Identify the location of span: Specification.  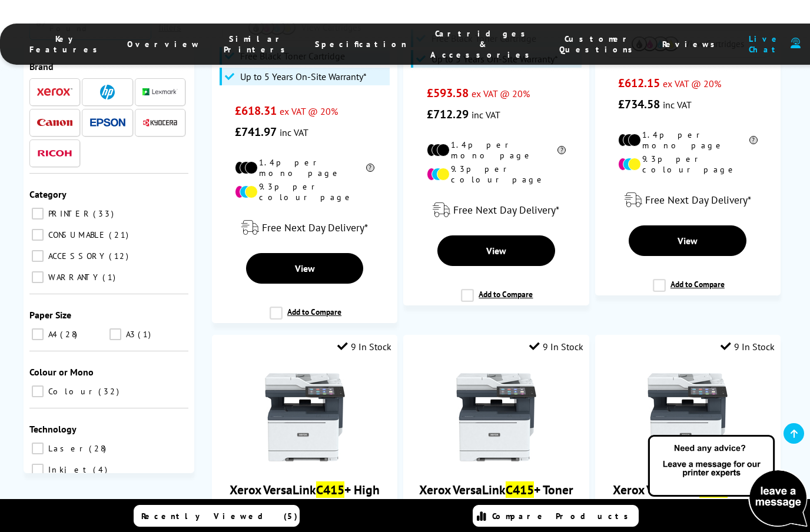
(361, 44).